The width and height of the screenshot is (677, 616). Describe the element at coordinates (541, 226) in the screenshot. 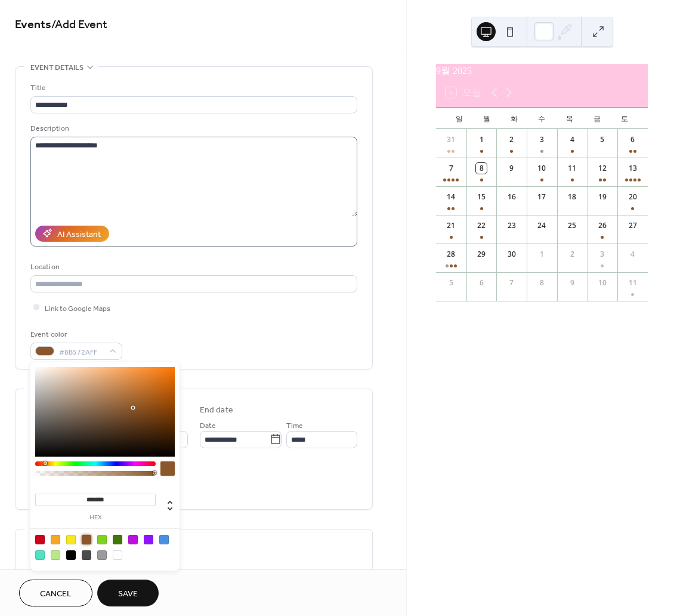

I see `div: 24` at that location.